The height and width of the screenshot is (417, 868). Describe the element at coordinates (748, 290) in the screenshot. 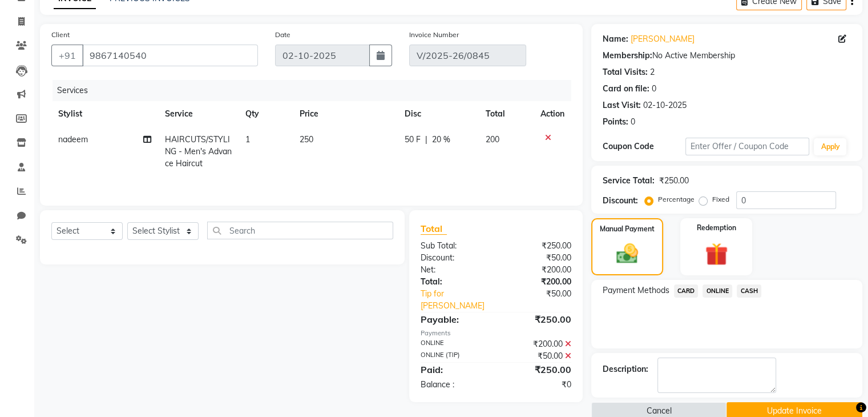

I see `span: CASH` at that location.